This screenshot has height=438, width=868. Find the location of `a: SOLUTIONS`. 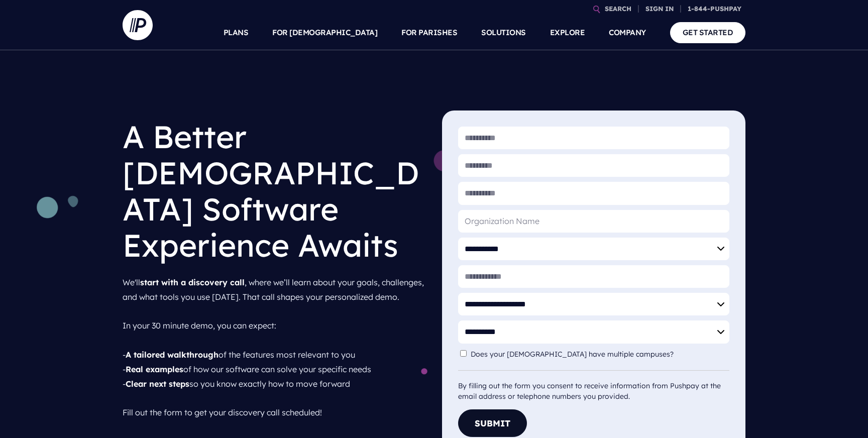

a: SOLUTIONS is located at coordinates (503, 33).